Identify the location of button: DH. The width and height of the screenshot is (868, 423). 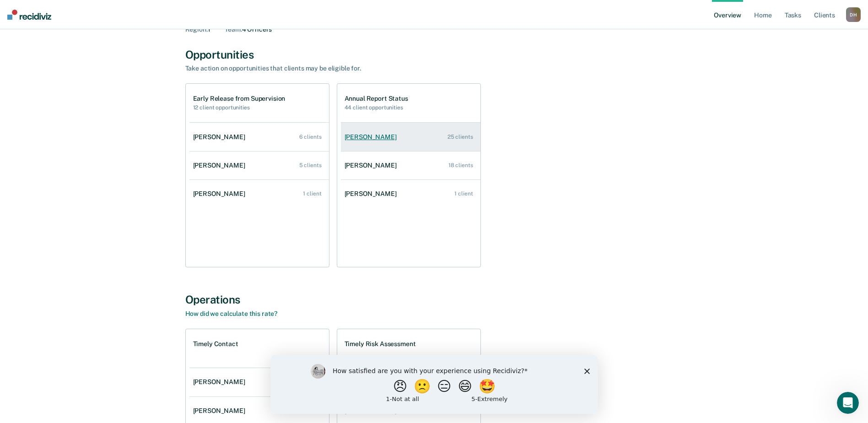
(853, 15).